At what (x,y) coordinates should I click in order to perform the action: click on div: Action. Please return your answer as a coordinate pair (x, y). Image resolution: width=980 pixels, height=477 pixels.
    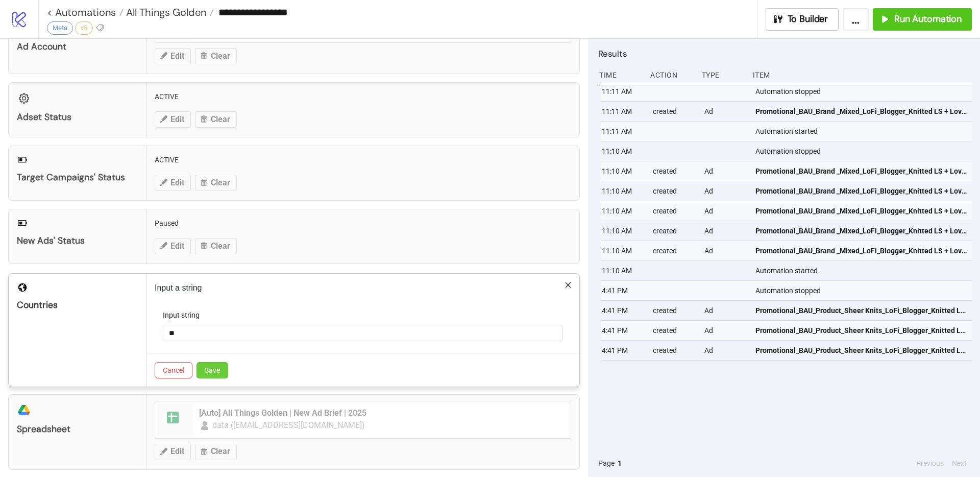
    Looking at the image, I should click on (672, 75).